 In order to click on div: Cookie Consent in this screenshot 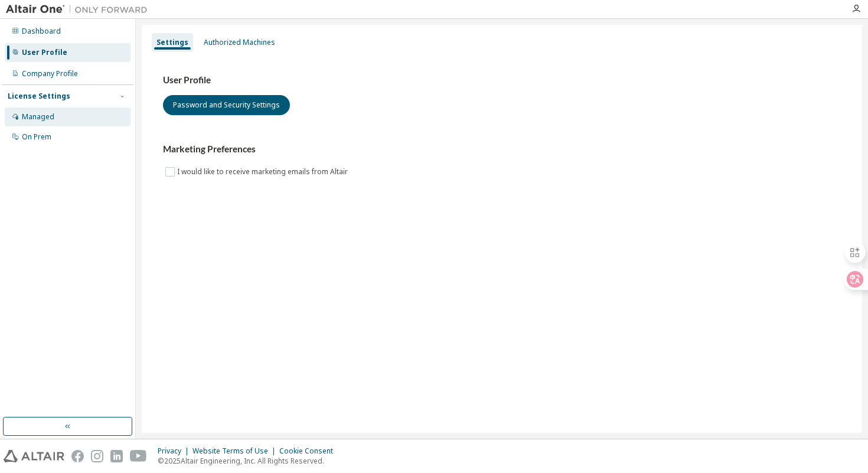, I will do `click(310, 451)`.